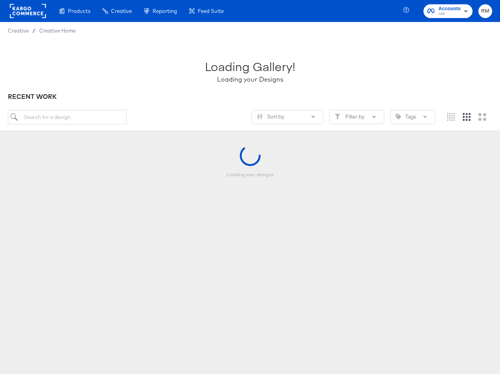 This screenshot has height=374, width=500. Describe the element at coordinates (250, 66) in the screenshot. I see `div: Loading Gallery!` at that location.